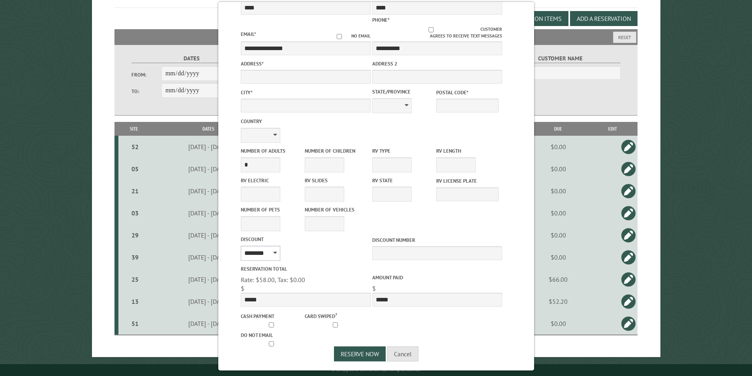 Image resolution: width=752 pixels, height=376 pixels. I want to click on div: 39, so click(135, 257).